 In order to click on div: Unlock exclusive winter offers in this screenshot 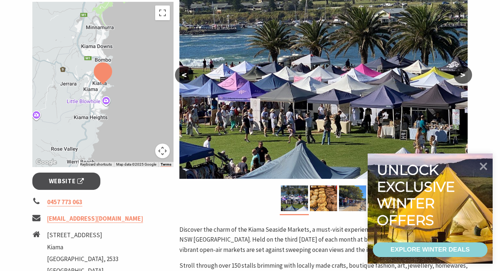, I will do `click(417, 195)`.